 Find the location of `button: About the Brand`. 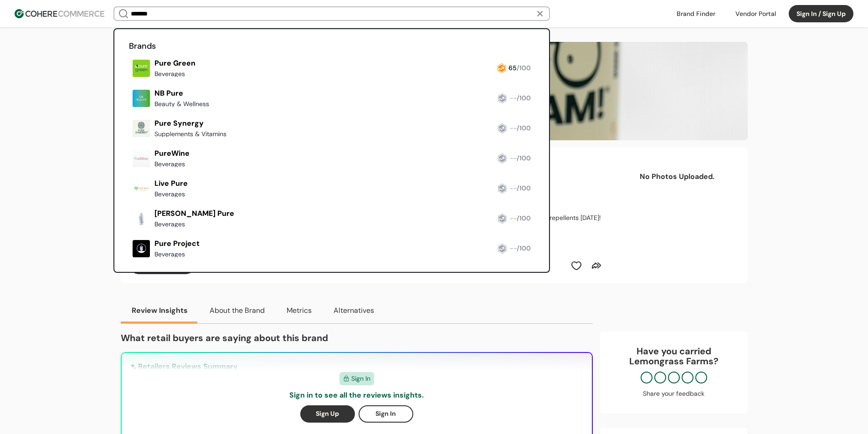

button: About the Brand is located at coordinates (237, 311).